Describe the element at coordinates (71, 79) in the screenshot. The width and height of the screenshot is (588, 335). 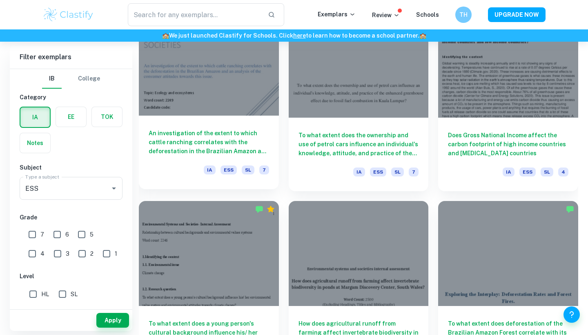
I see `div: Filter type choice` at that location.